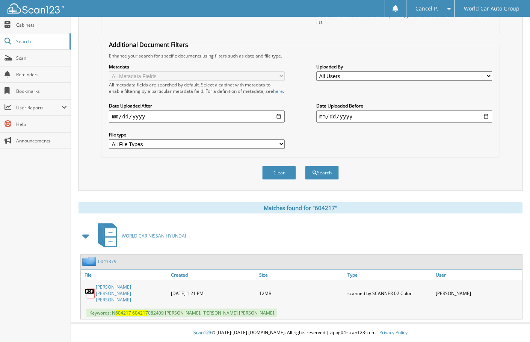 Image resolution: width=530 pixels, height=342 pixels. What do you see at coordinates (213, 275) in the screenshot?
I see `a: Created` at bounding box center [213, 275].